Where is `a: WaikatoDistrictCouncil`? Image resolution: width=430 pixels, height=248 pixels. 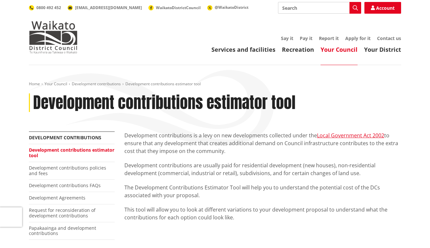 a: WaikatoDistrictCouncil is located at coordinates (175, 7).